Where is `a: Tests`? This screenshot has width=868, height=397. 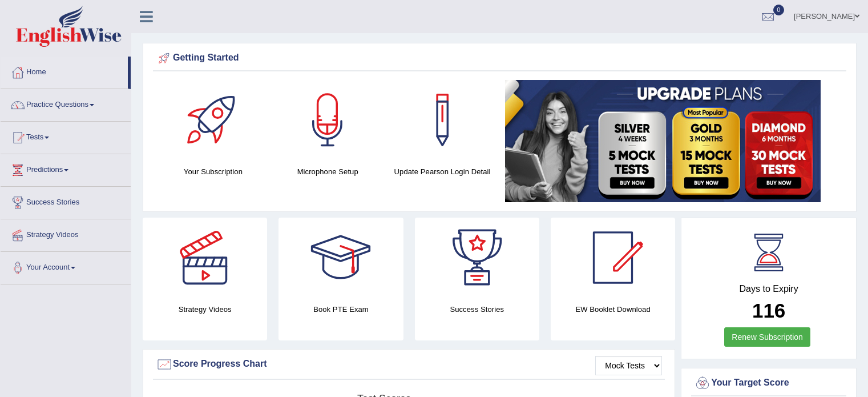 a: Tests is located at coordinates (66, 136).